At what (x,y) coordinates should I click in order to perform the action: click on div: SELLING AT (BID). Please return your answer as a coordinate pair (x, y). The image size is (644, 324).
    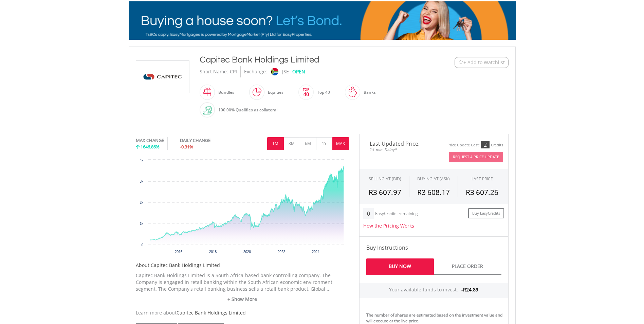
    Looking at the image, I should click on (385, 179).